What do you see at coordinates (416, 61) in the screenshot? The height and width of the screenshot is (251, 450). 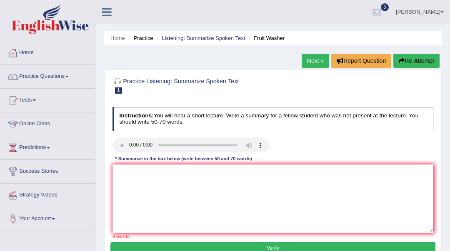 I see `button: Re-Attempt` at bounding box center [416, 61].